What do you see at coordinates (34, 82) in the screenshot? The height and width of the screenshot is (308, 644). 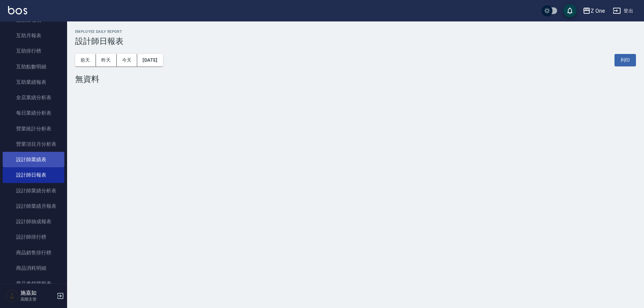 I see `a: 互助業績報表` at bounding box center [34, 82].